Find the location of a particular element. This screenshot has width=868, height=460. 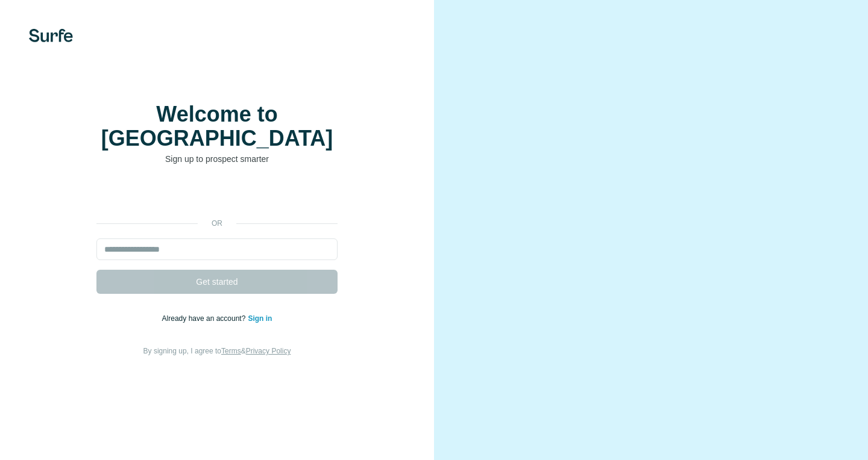

span: Already have an account? is located at coordinates (205, 318).